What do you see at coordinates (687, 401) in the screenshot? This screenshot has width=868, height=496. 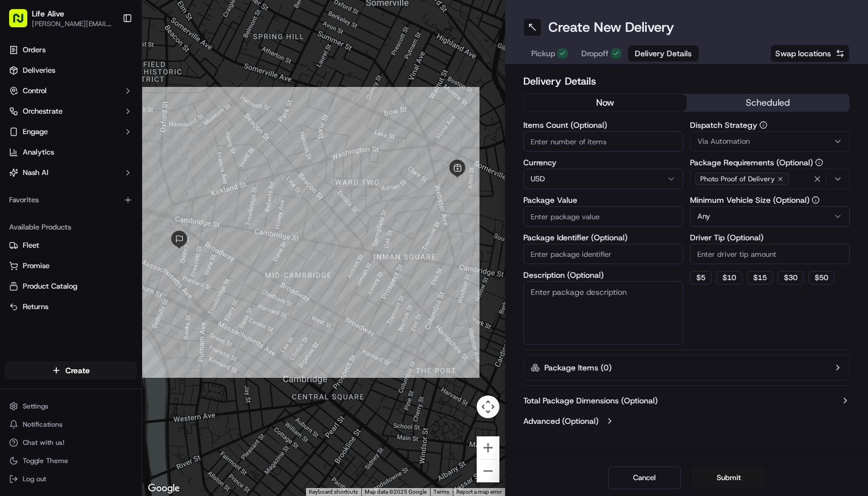 I see `button: Total Package Dimensions (Optional)` at bounding box center [687, 401].